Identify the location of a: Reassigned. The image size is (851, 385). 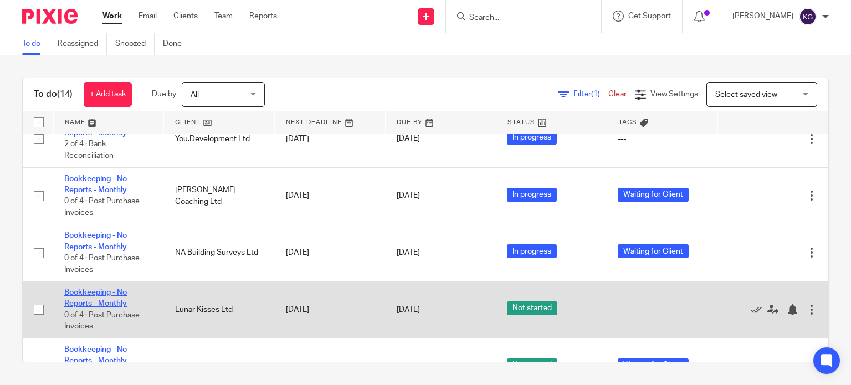
(82, 44).